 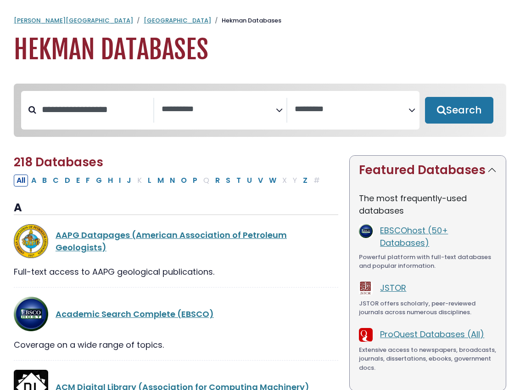 What do you see at coordinates (428, 261) in the screenshot?
I see `div: Powerful platform with full-text databases and popular information.` at bounding box center [428, 261].